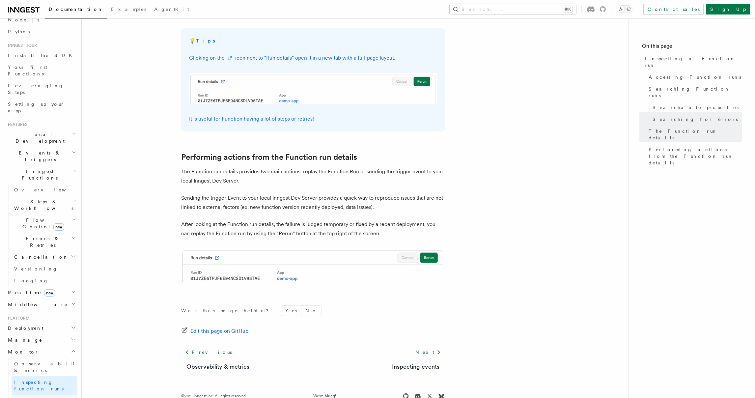  What do you see at coordinates (313, 89) in the screenshot?
I see `img: Clicking on the icon next to "Run details" open it in a new tab with a full-page layout` at bounding box center [313, 89].